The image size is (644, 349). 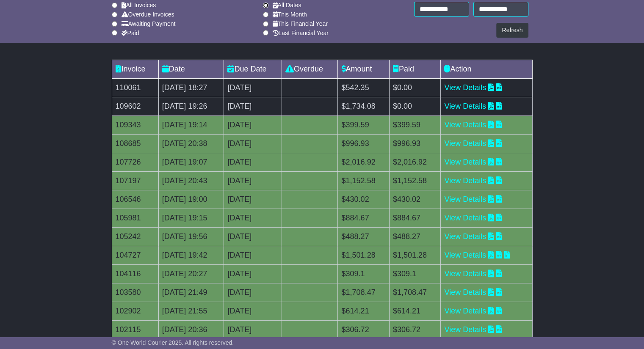 I want to click on label: This Financial Year, so click(x=300, y=24).